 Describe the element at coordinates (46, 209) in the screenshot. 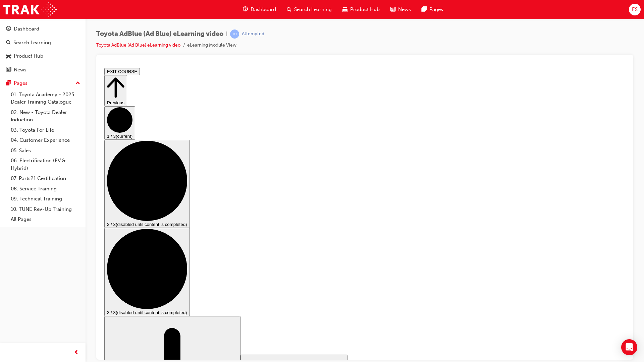

I see `a: 10. TUNE Rev-Up Training` at that location.